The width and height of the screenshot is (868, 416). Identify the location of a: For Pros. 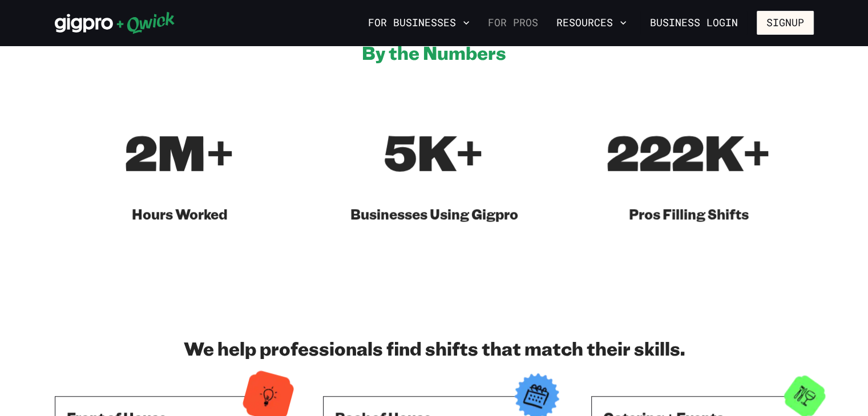
(513, 23).